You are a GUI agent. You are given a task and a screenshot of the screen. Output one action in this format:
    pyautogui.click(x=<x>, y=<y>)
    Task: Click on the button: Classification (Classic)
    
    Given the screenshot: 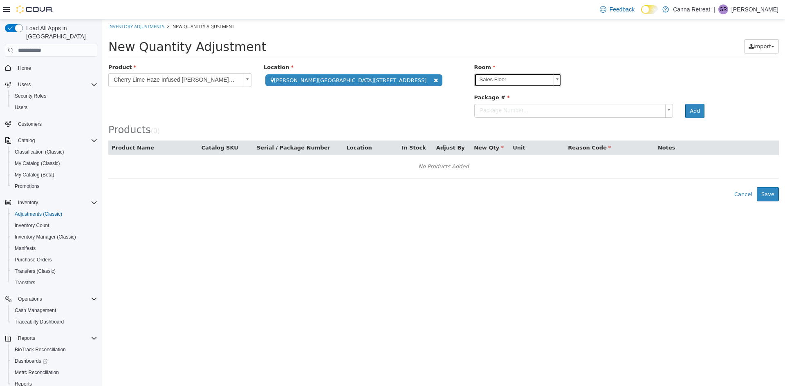 What is the action you would take?
    pyautogui.click(x=54, y=152)
    